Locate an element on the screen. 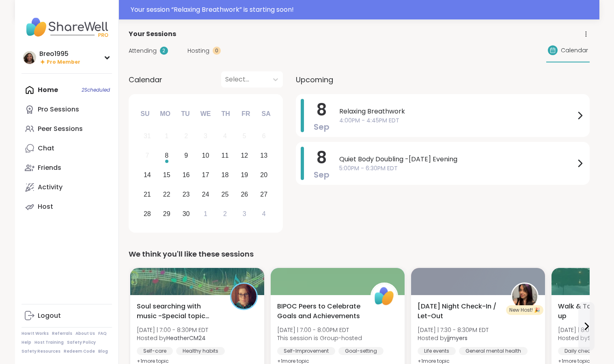  a: FAQ is located at coordinates (102, 334).